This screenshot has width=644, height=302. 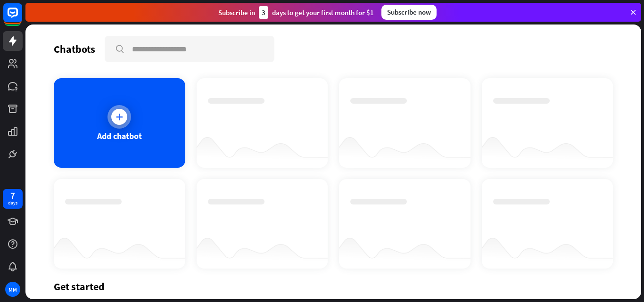 I want to click on div: Subscribe in days to get your first month for $1, so click(x=296, y=12).